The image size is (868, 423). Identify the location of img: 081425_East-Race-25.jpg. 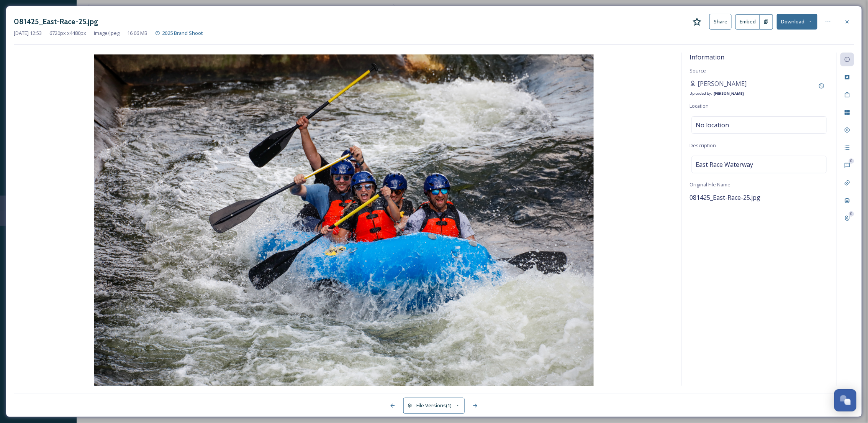
(344, 221).